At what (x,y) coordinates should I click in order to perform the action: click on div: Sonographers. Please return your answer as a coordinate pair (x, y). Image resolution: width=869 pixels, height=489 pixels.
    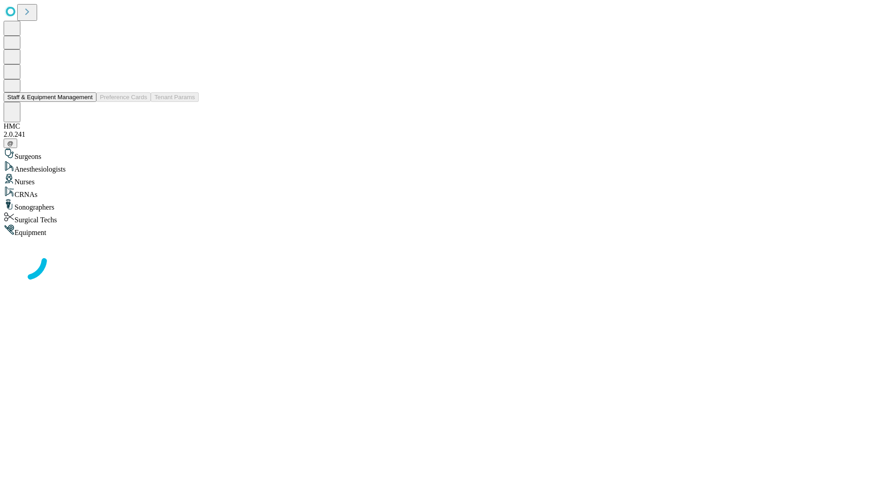
    Looking at the image, I should click on (435, 205).